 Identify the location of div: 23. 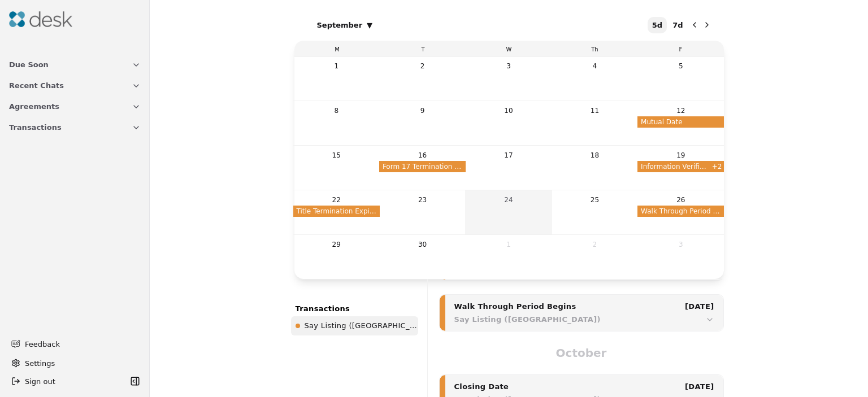
(422, 200).